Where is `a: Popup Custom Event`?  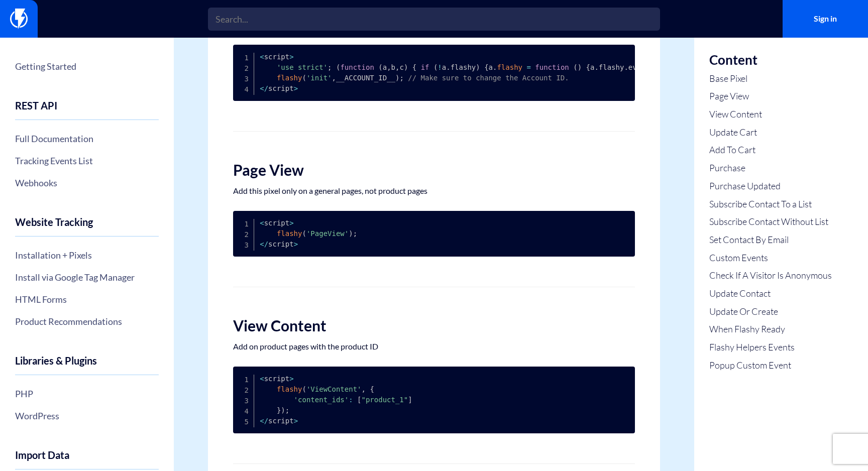 a: Popup Custom Event is located at coordinates (770, 365).